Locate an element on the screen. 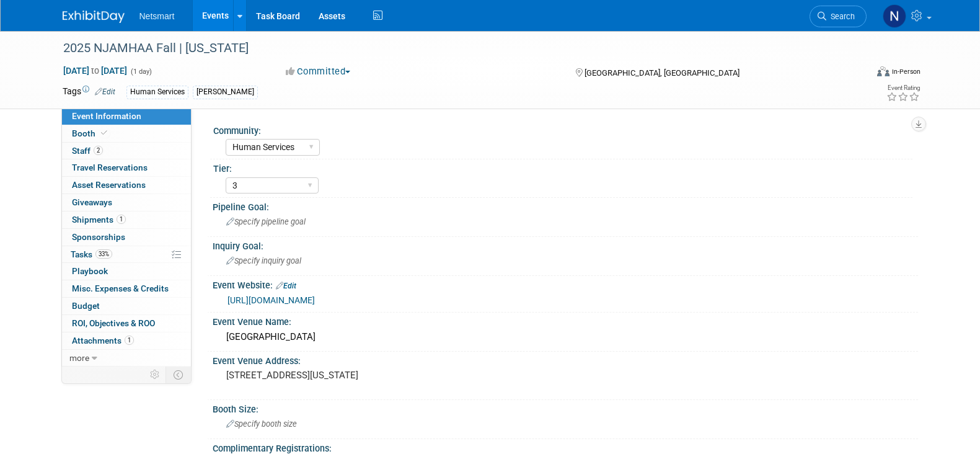 The width and height of the screenshot is (980, 454). a: Staff2 is located at coordinates (126, 150).